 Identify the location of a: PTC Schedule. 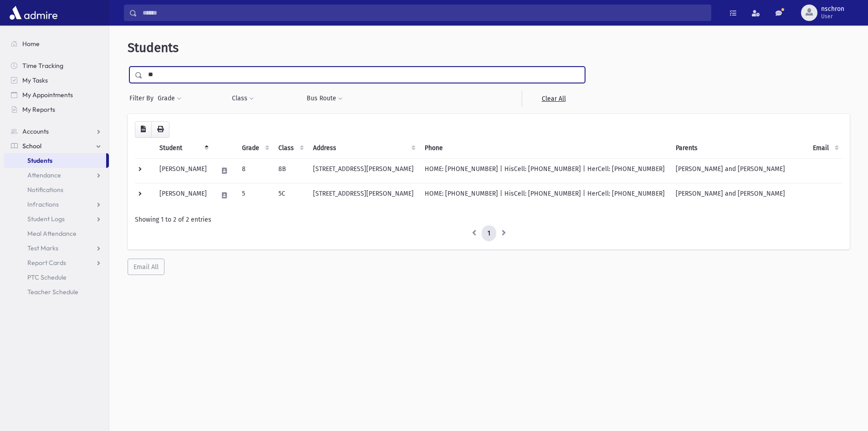
(56, 277).